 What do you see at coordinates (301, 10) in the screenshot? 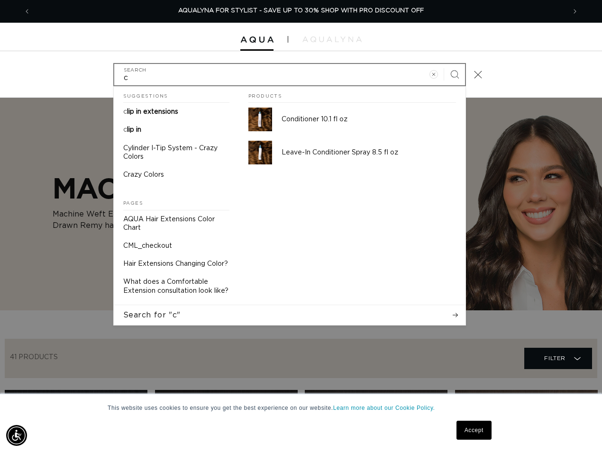
I see `span: AQUALYNA FOR STYLIST - SAVE UP TO 30% SHOP WITH PRO DISCOUNT OFF` at bounding box center [301, 10].